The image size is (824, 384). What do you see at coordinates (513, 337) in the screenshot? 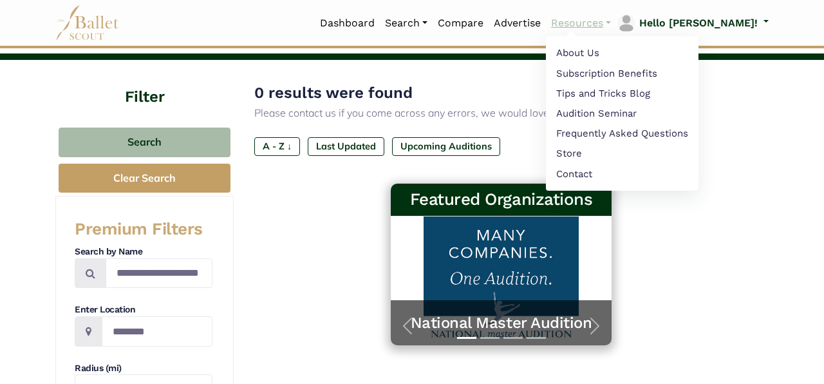
I see `button: Slide 3` at bounding box center [513, 337].